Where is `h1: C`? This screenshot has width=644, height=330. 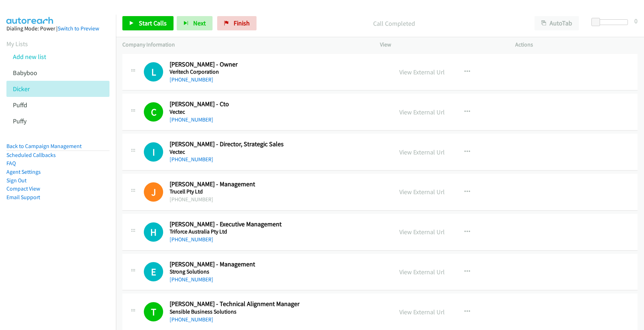
h1: C is located at coordinates (154, 112).